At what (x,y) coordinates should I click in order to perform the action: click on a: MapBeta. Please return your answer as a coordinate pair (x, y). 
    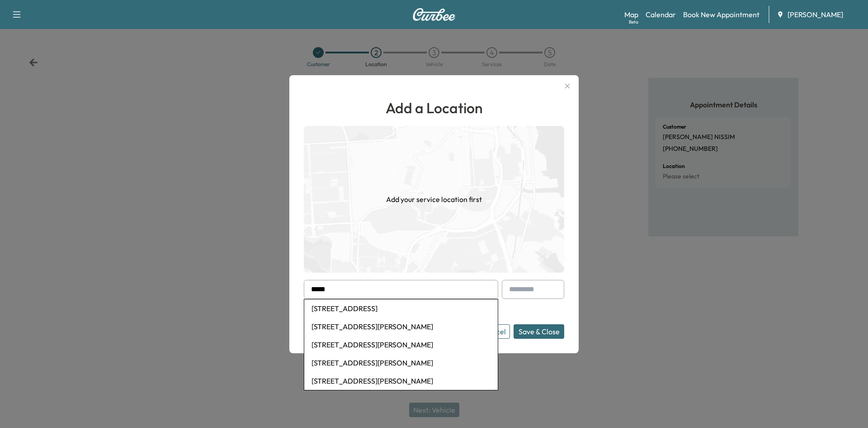
    Looking at the image, I should click on (631, 15).